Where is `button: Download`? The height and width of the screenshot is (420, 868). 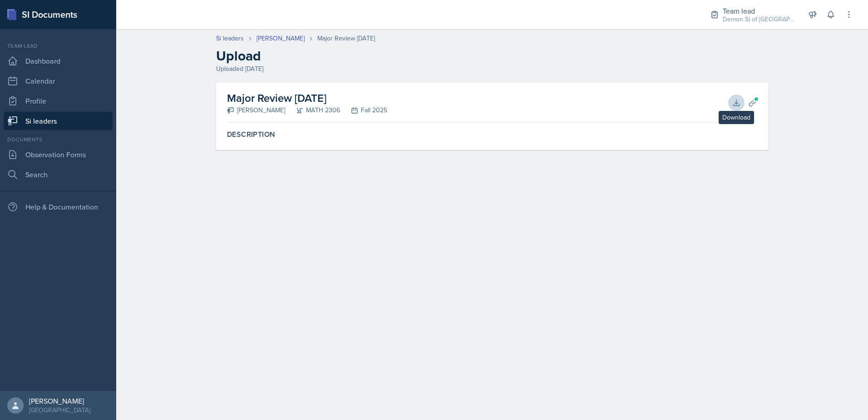
button: Download is located at coordinates (737, 103).